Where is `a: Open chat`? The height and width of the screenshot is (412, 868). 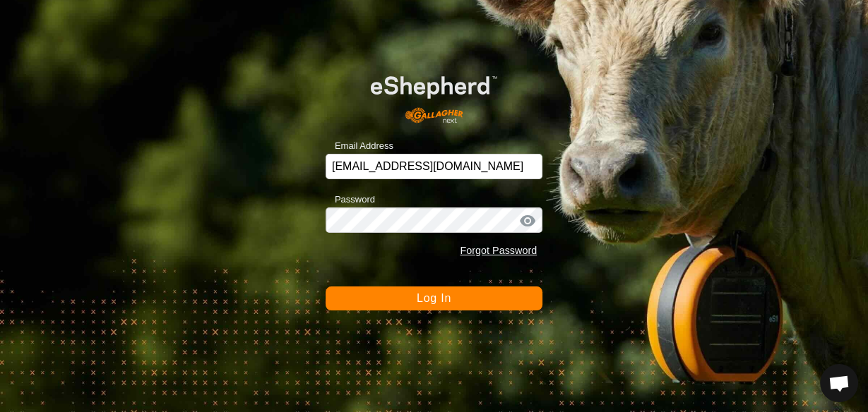
a: Open chat is located at coordinates (839, 383).